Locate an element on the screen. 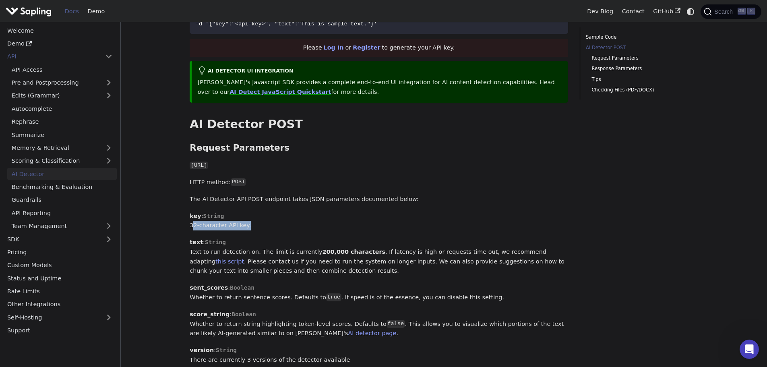  strong: key is located at coordinates (195, 216).